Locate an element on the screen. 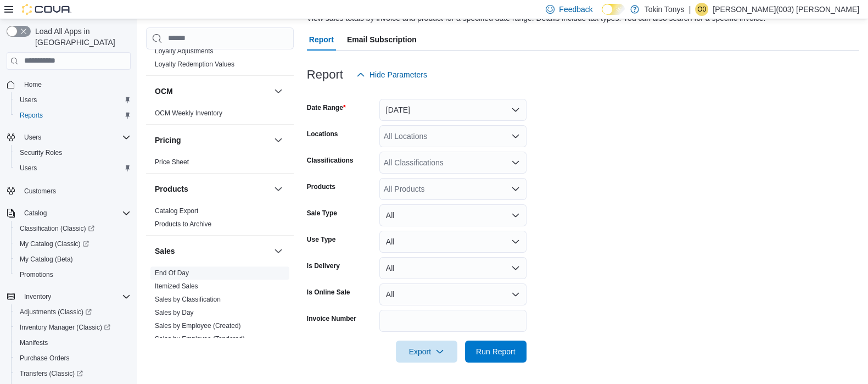  div: OCM is located at coordinates (220, 115).